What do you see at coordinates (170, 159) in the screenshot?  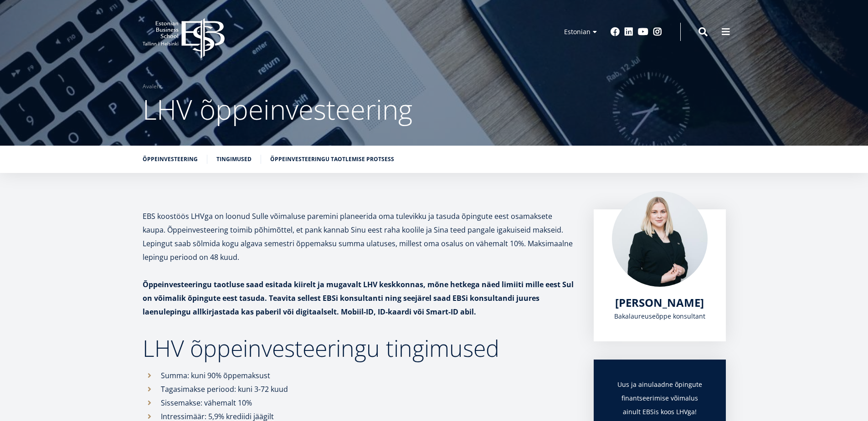 I see `a: Õppeinvesteering` at bounding box center [170, 159].